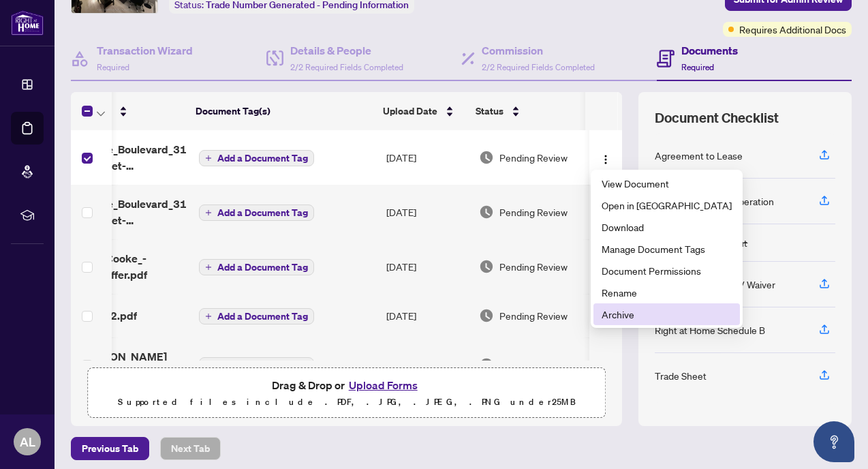 The height and width of the screenshot is (469, 868). I want to click on span: Status, so click(489, 111).